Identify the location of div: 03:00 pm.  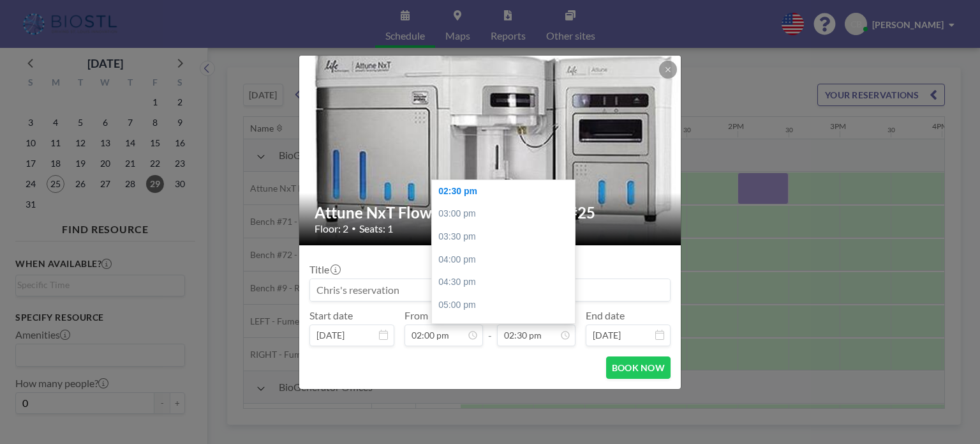
(507, 214).